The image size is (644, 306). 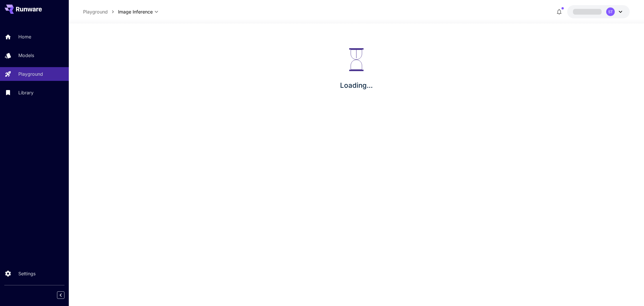 I want to click on p: Models, so click(x=26, y=55).